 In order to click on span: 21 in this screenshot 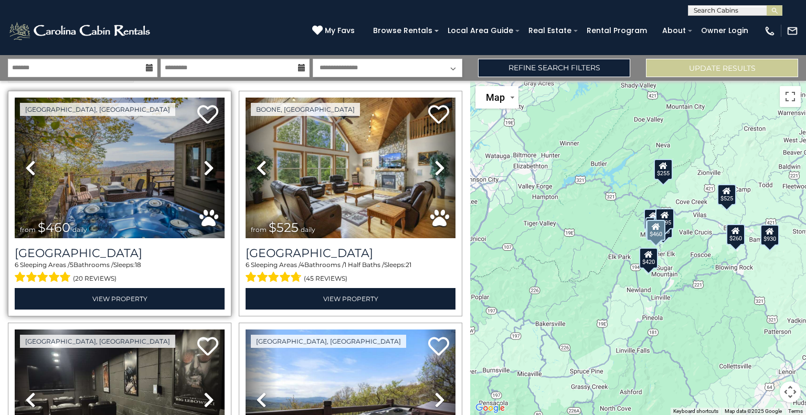, I will do `click(408, 264)`.